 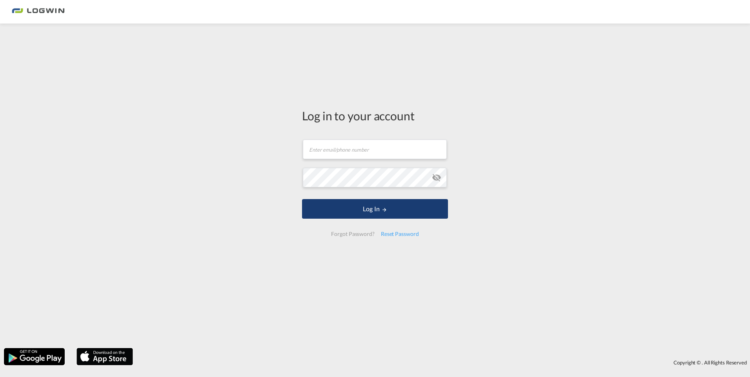 I want to click on input: Enter email/phone number, so click(x=374, y=149).